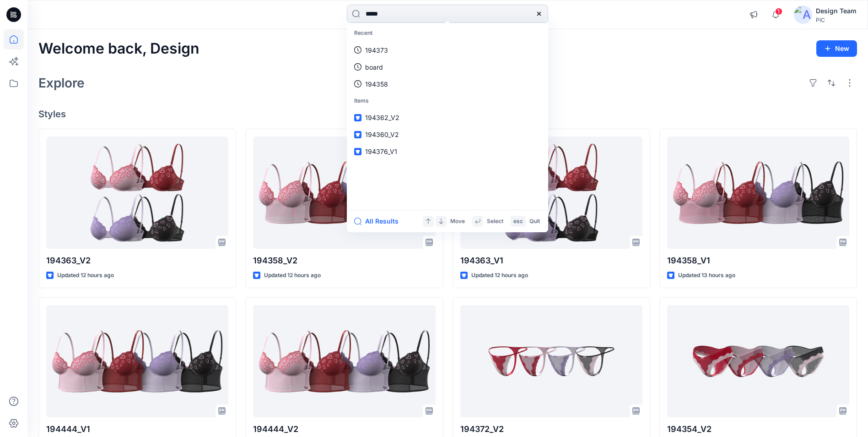 The image size is (868, 437). What do you see at coordinates (779, 11) in the screenshot?
I see `span: 1` at bounding box center [779, 11].